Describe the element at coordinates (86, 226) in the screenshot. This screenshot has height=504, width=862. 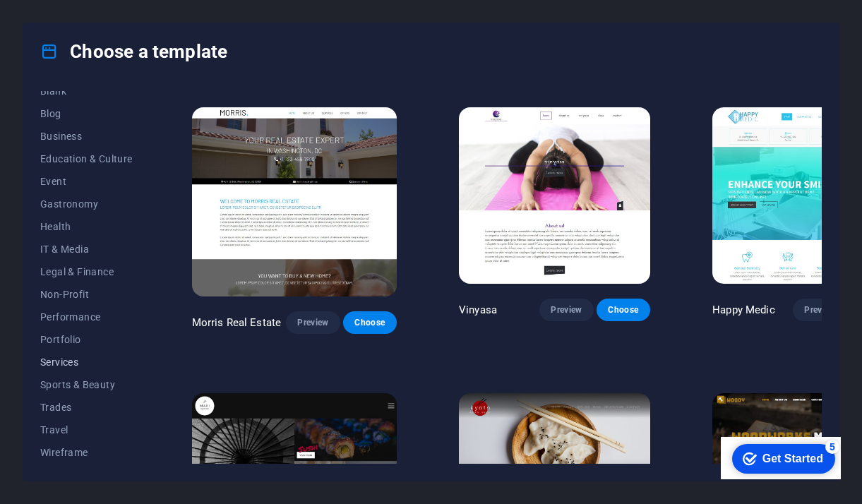
I see `button: Health` at that location.